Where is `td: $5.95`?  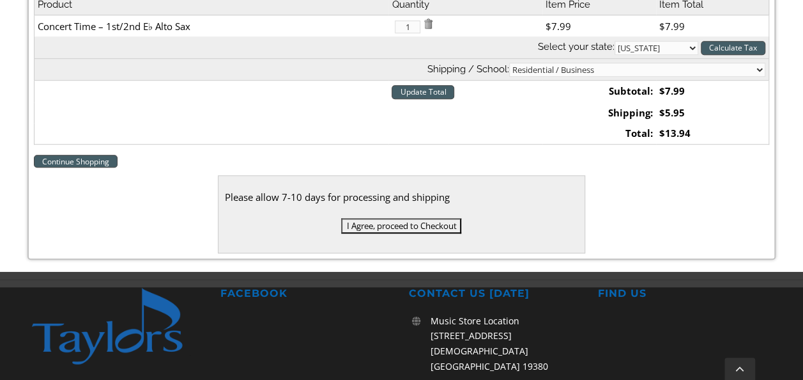 td: $5.95 is located at coordinates (713, 112).